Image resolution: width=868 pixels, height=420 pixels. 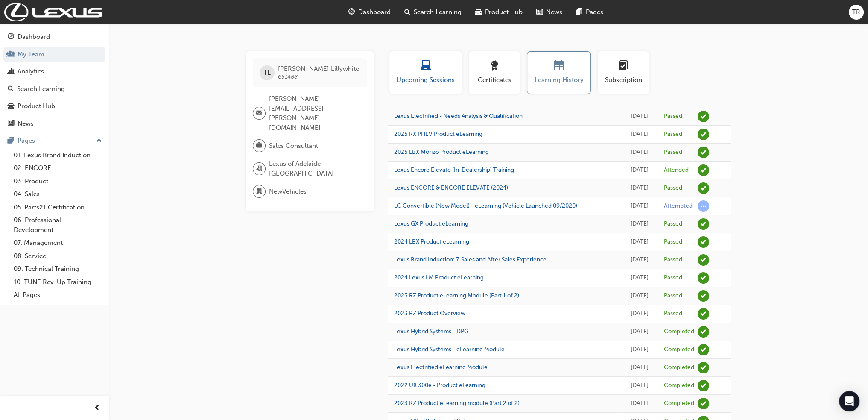 I want to click on a: guage-iconDashboard, so click(x=370, y=12).